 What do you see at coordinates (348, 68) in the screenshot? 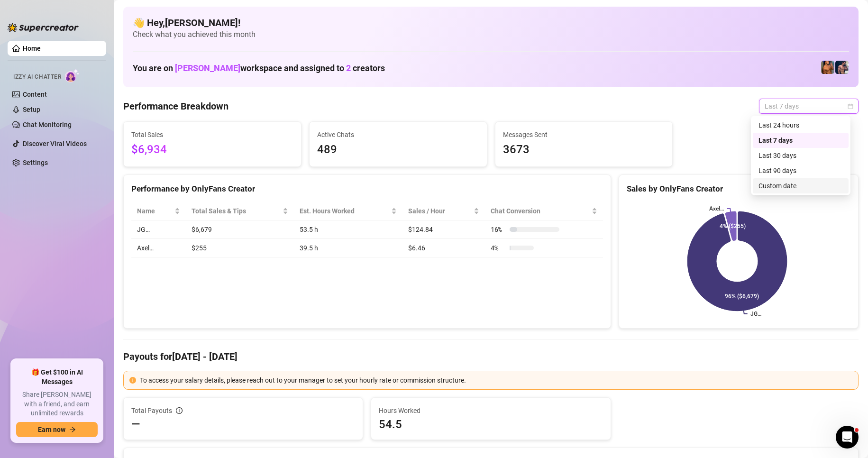
I see `span: 2` at bounding box center [348, 68].